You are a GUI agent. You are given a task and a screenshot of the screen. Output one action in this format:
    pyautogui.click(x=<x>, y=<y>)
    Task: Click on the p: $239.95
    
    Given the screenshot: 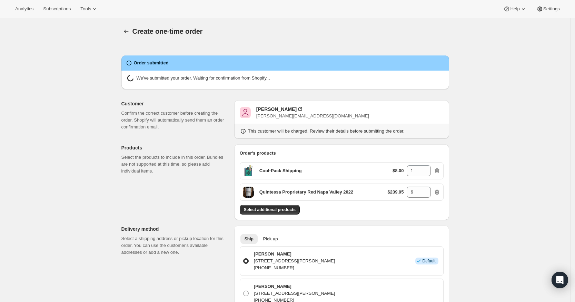 What is the action you would take?
    pyautogui.click(x=395, y=192)
    